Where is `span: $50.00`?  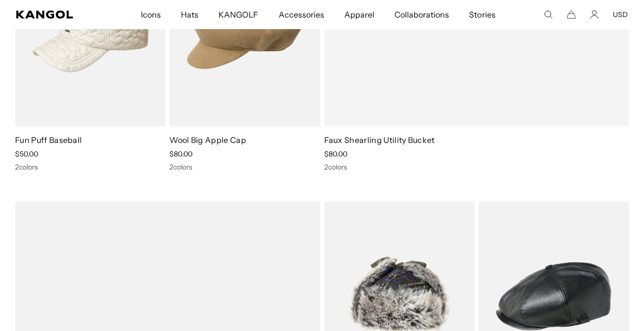 span: $50.00 is located at coordinates (27, 154).